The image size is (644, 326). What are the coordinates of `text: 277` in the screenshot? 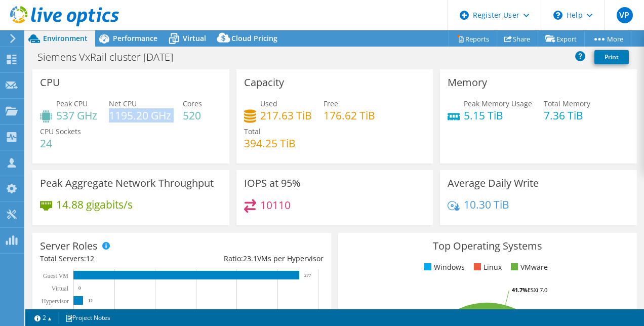 It's located at (308, 275).